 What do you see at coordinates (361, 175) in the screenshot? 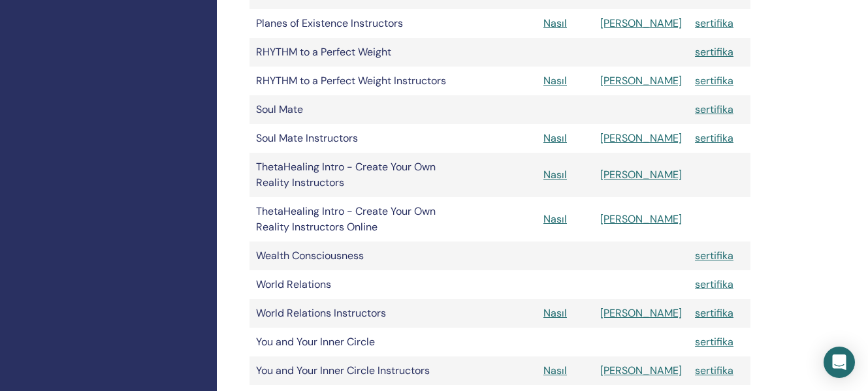
I see `td: ThetaHealing Intro - Create Your Own Reality Instructors` at bounding box center [361, 175].